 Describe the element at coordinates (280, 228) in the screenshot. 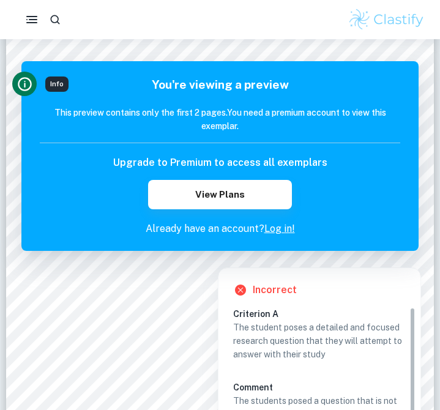

I see `a: Log in!` at that location.